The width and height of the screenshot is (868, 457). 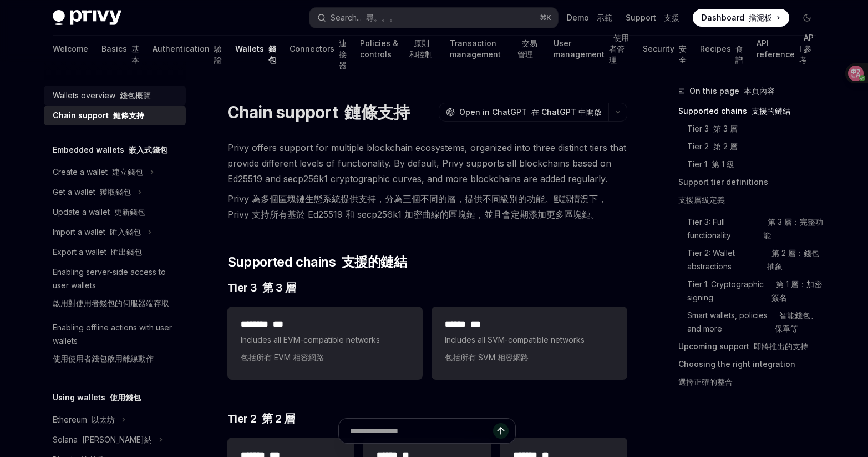 I want to click on span: On this page, so click(x=732, y=91).